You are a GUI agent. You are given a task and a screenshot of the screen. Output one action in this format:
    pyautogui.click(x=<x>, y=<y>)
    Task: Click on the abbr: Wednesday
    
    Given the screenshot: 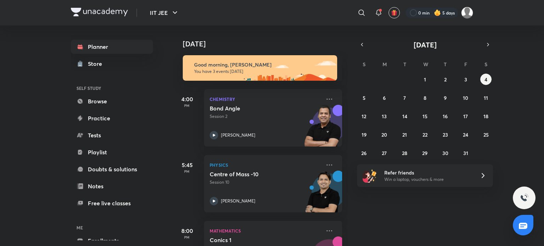 What is the action you would take?
    pyautogui.click(x=426, y=64)
    